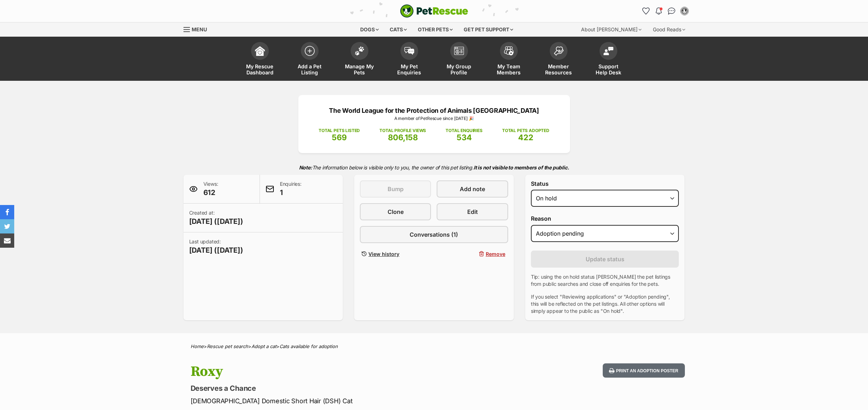 This screenshot has height=410, width=868. What do you see at coordinates (339, 138) in the screenshot?
I see `span: 569` at bounding box center [339, 138].